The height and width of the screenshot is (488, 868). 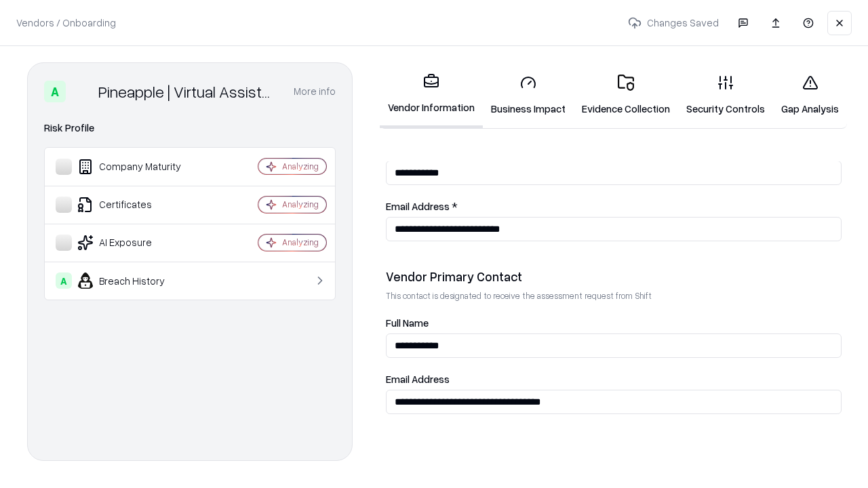 What do you see at coordinates (529, 95) in the screenshot?
I see `a: Business Impact` at bounding box center [529, 95].